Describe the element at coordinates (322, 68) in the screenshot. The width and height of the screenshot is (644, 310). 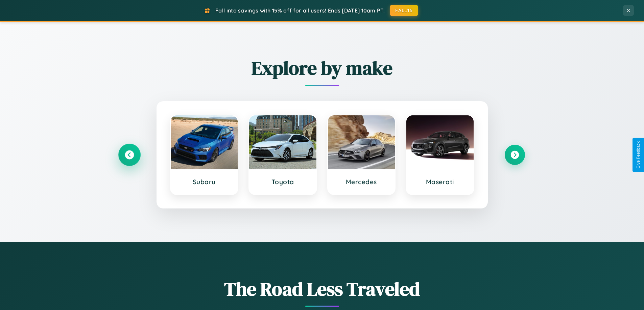
I see `h2: Explore by make` at that location.